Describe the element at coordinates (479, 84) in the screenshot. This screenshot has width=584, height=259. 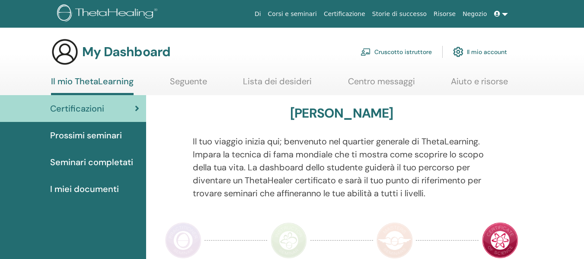
I see `a: Aiuto e risorse` at that location.